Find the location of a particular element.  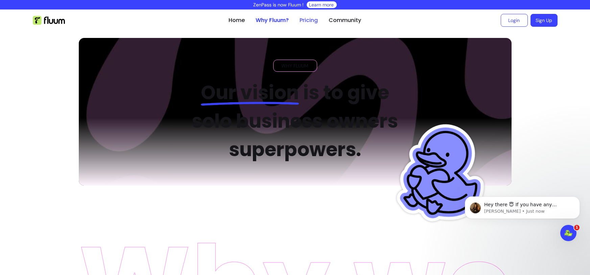

img: Fluum Duck sticker is located at coordinates (444, 173).